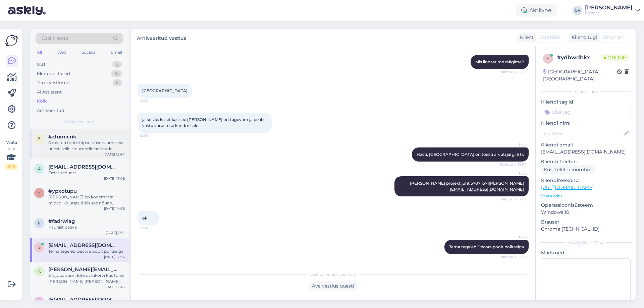 This screenshot has width=644, height=308. Describe the element at coordinates (39, 138) in the screenshot. I see `span: z` at that location.